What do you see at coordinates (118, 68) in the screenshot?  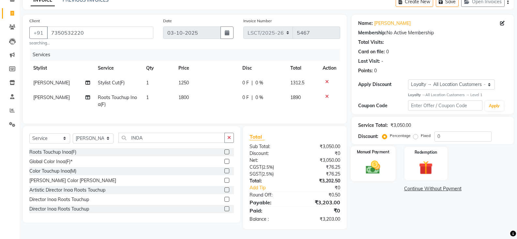 I see `th: Service` at bounding box center [118, 68].